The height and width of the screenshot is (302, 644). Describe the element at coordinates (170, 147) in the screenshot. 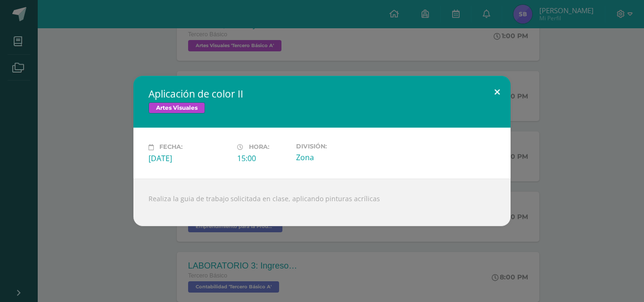

I see `span: Fecha:` at that location.